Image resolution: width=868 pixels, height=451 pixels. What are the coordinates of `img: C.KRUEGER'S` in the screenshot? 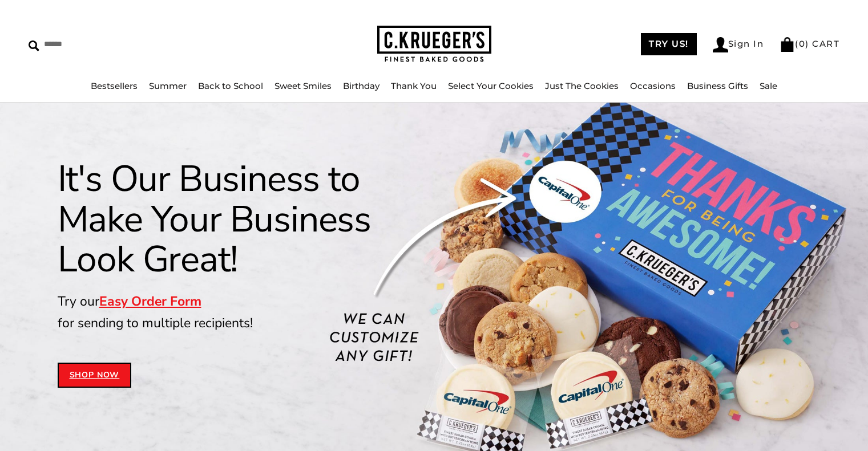 It's located at (434, 44).